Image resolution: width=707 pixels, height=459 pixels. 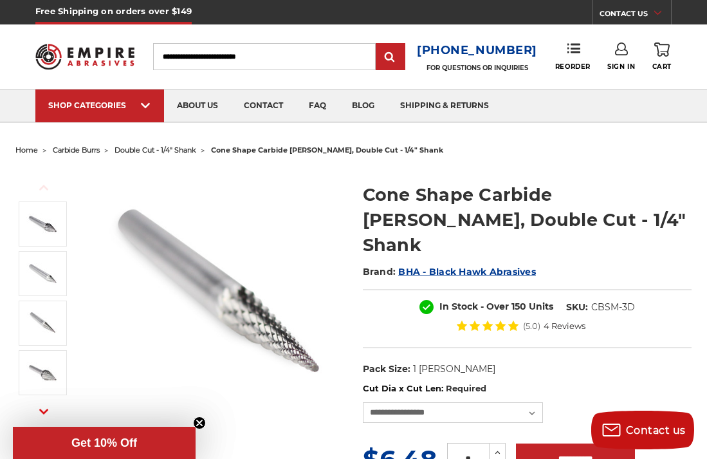 What do you see at coordinates (467, 272) in the screenshot?
I see `span: BHA - Black Hawk Abrasives` at bounding box center [467, 272].